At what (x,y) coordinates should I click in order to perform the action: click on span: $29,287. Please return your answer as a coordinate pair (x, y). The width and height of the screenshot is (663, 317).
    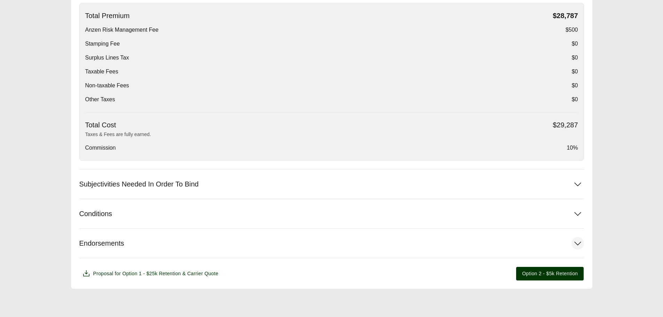
    Looking at the image, I should click on (565, 125).